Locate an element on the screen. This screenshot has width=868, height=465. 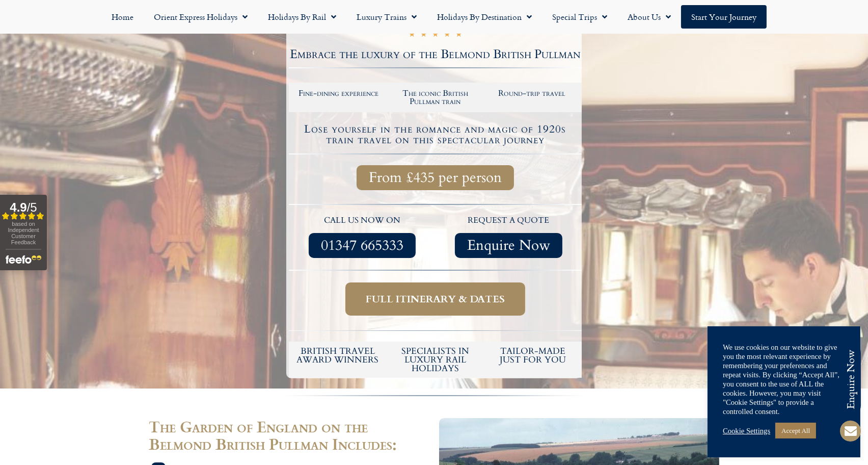
nav: Menu is located at coordinates (434, 17).